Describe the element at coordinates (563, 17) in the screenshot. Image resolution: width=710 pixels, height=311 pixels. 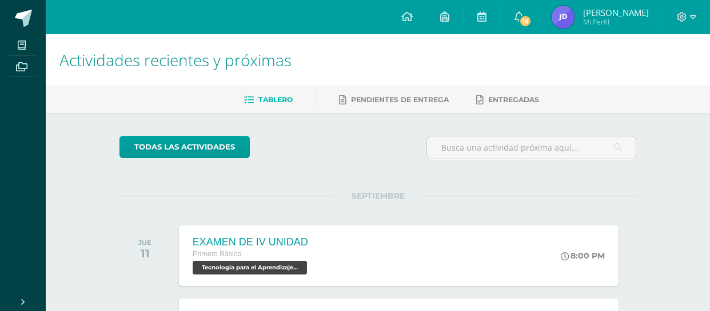
I see `img: c0ef1fb49d5dbfcf3871512e26dcd321.png` at that location.